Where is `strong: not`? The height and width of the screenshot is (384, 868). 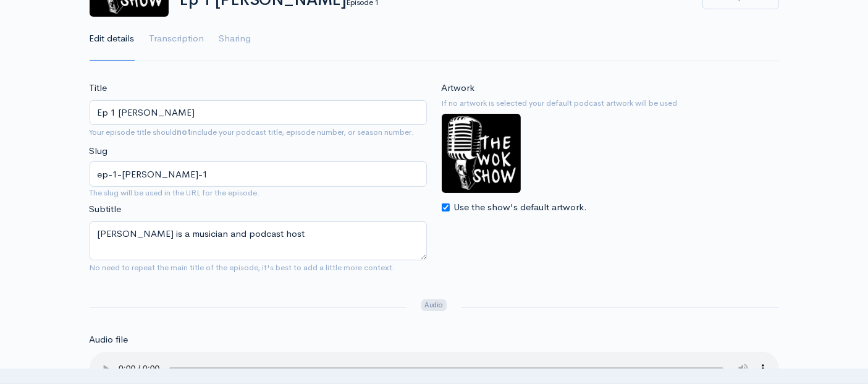
strong: not is located at coordinates (184, 131).